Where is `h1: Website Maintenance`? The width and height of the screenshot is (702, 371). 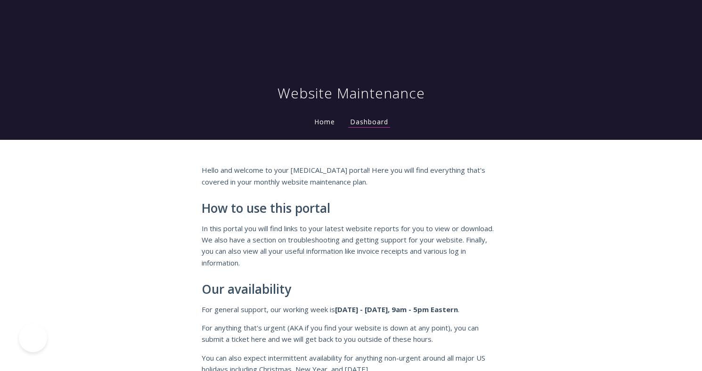
h1: Website Maintenance is located at coordinates (351, 93).